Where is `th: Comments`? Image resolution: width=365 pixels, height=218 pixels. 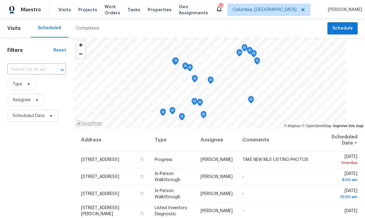
th: Comments is located at coordinates (279, 140).